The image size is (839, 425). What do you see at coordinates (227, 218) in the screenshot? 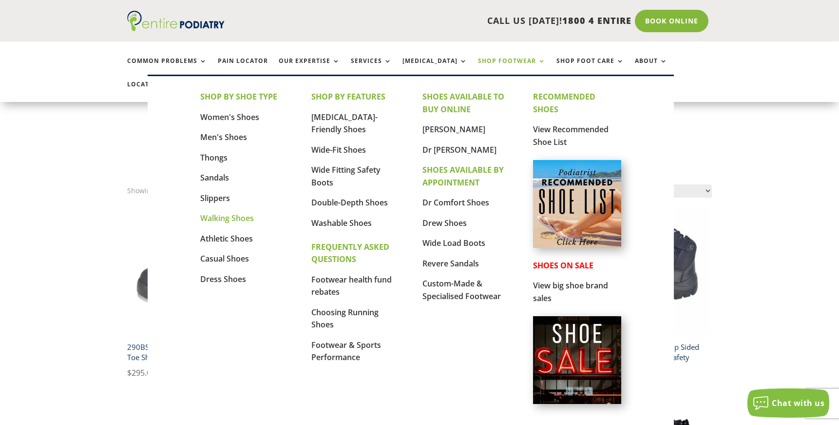
I see `a: Walking Shoes` at bounding box center [227, 218].